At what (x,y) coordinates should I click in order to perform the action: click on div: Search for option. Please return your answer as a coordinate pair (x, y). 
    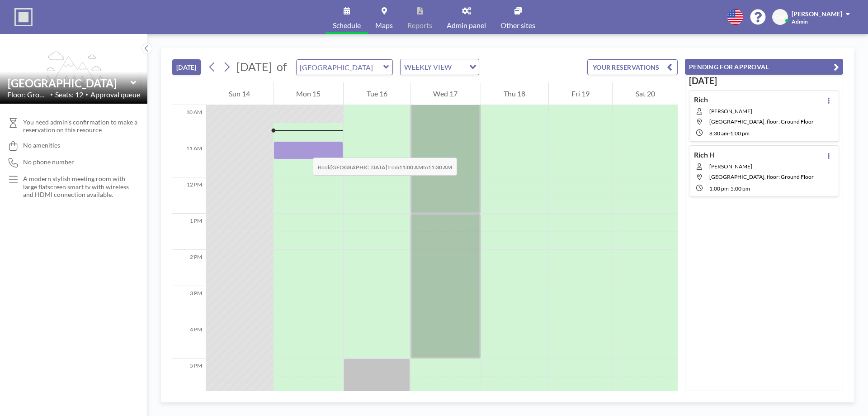
    Looking at the image, I should click on (440, 67).